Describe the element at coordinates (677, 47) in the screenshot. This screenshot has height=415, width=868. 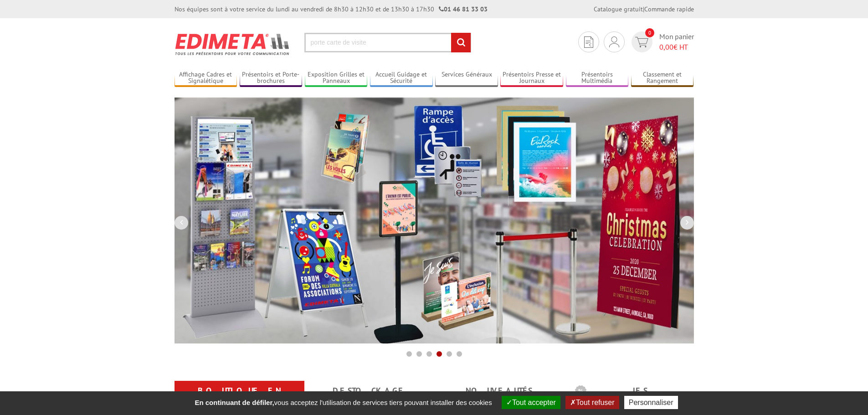
I see `span: € HT` at that location.